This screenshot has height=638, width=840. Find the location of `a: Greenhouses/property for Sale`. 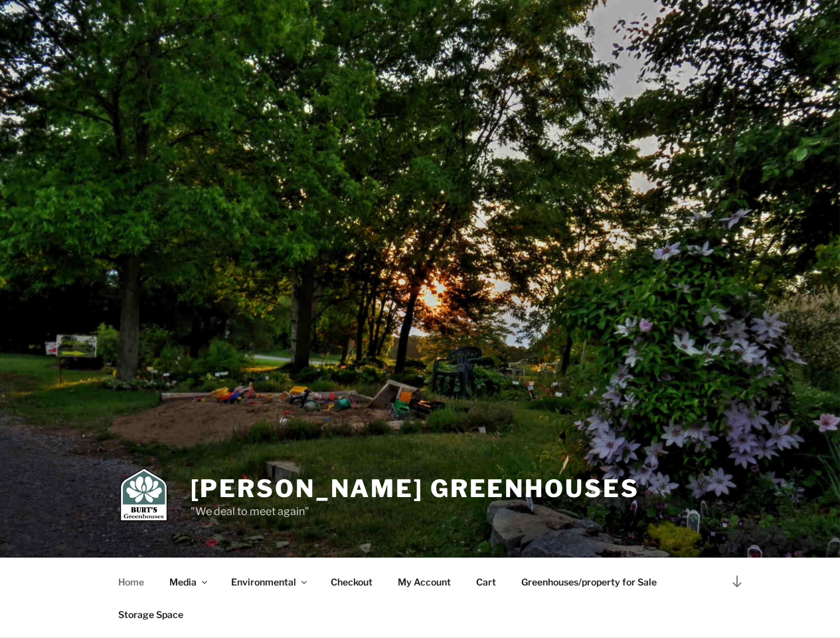

a: Greenhouses/property for Sale is located at coordinates (589, 582).